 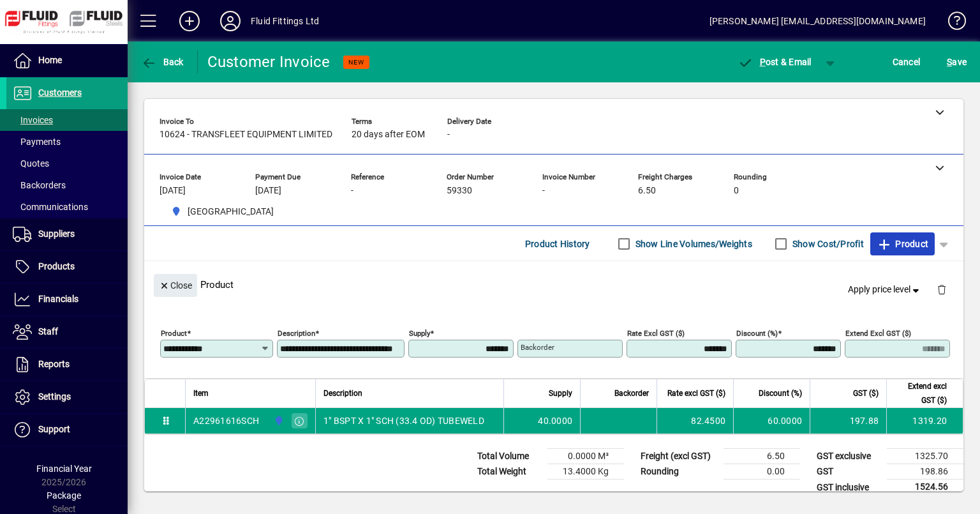 What do you see at coordinates (586, 456) in the screenshot?
I see `td: 0.0000 M³` at bounding box center [586, 456].